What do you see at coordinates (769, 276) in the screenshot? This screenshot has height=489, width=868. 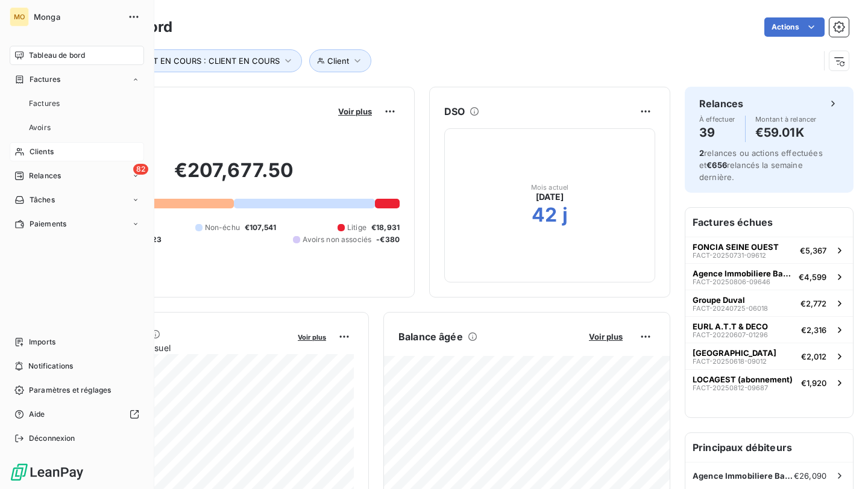 I see `button: Agence Immobiliere BaumannFACT-20250806-09646€4,599` at bounding box center [769, 276].